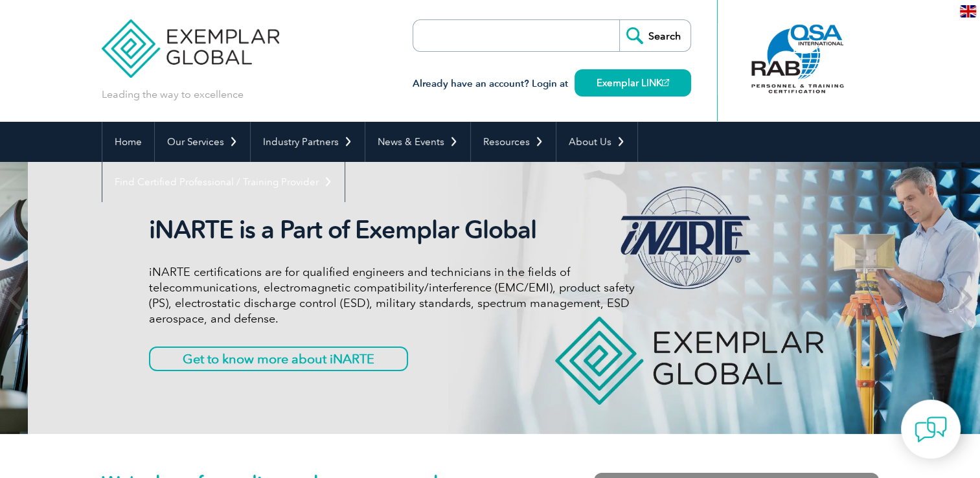 Image resolution: width=980 pixels, height=478 pixels. Describe the element at coordinates (655, 36) in the screenshot. I see `input: Search` at that location.